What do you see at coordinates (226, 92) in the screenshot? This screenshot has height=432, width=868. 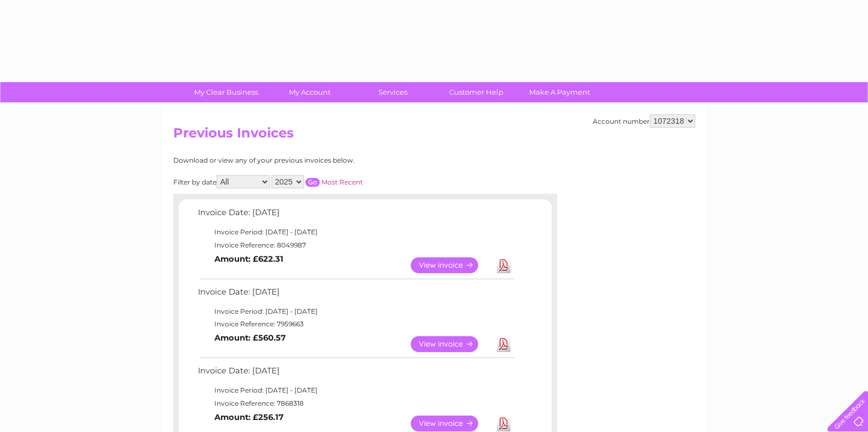 I see `a: My Clear Business` at bounding box center [226, 92].